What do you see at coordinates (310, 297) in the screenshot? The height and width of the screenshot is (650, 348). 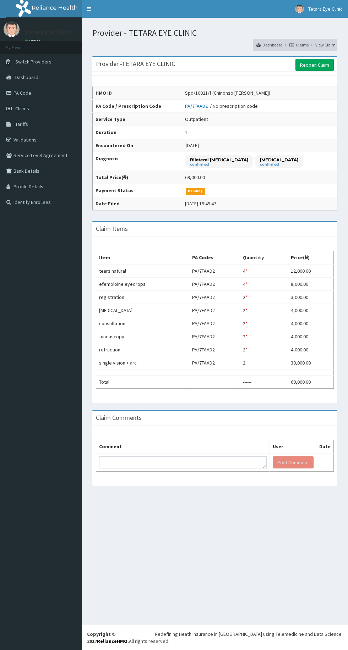 I see `td: 3,000.00` at bounding box center [310, 297].